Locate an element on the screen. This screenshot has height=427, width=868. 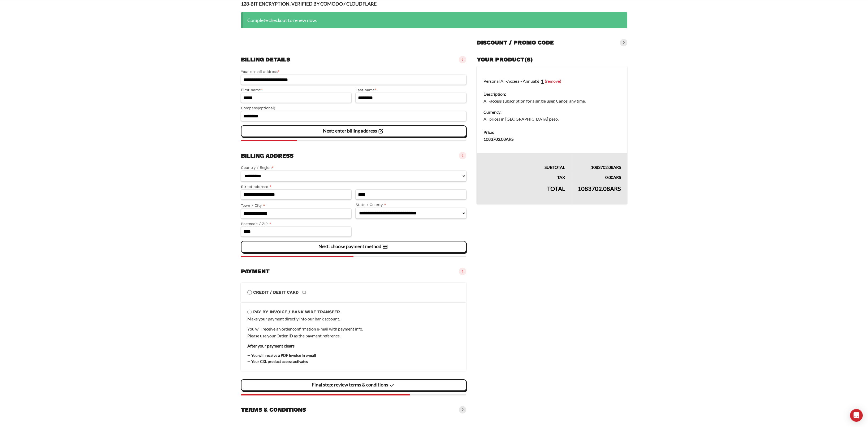
dt: Description: is located at coordinates (552, 94).